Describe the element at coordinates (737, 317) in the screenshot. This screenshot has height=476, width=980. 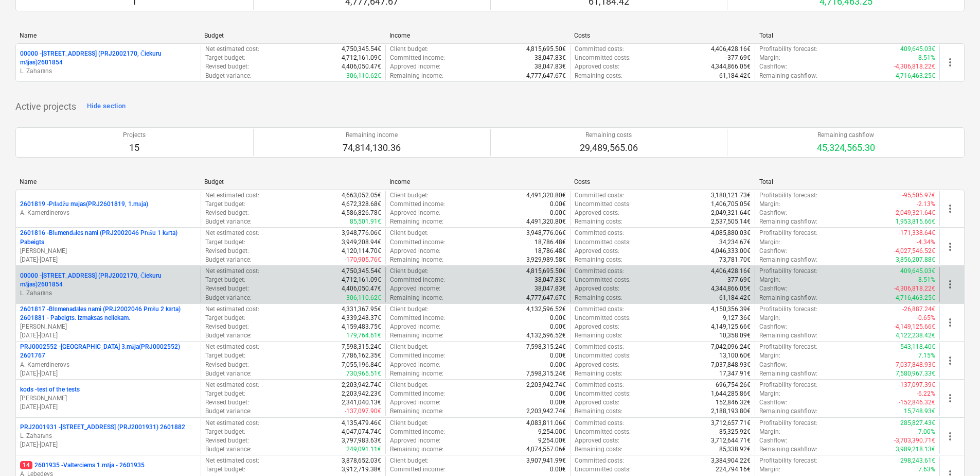
I see `p: 9,127.36€` at that location.